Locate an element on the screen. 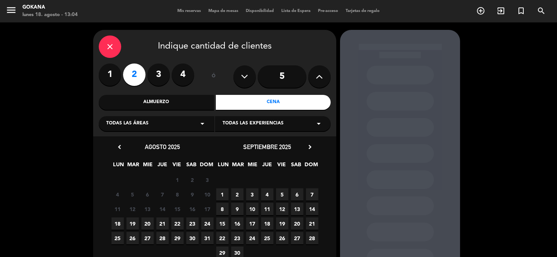 The height and width of the screenshot is (257, 557). span: Todas las áreas is located at coordinates (127, 124).